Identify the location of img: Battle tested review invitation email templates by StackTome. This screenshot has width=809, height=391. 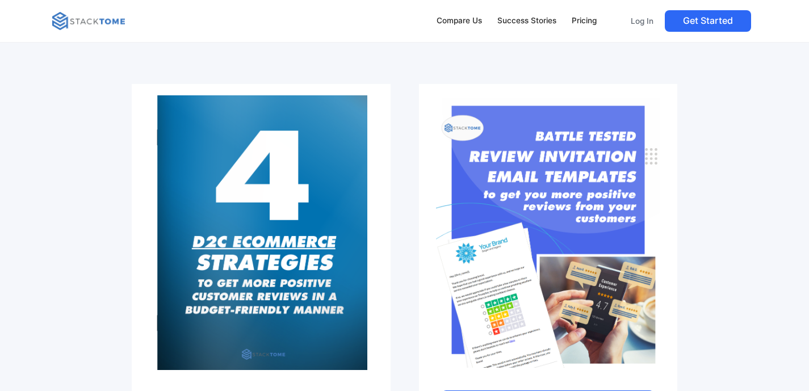
(548, 233).